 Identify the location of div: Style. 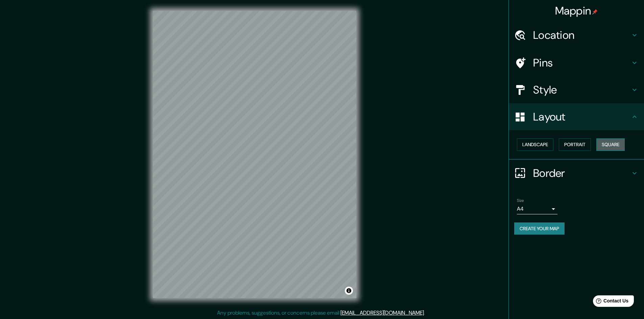
(577, 90).